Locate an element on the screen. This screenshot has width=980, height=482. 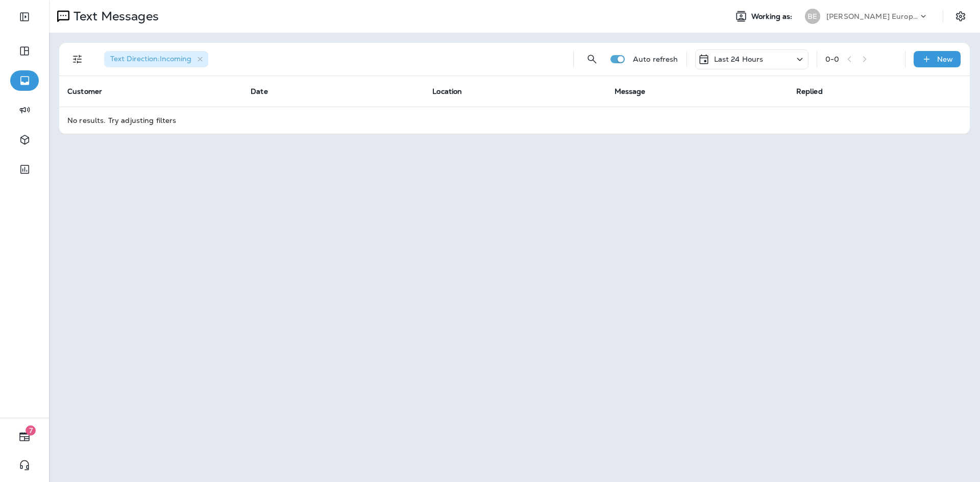
span: Location is located at coordinates (447, 91).